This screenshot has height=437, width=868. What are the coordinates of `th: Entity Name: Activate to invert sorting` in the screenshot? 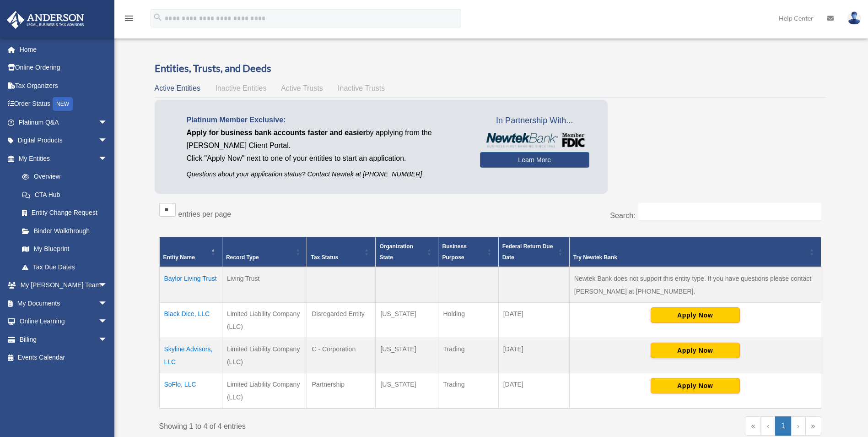 It's located at (191, 252).